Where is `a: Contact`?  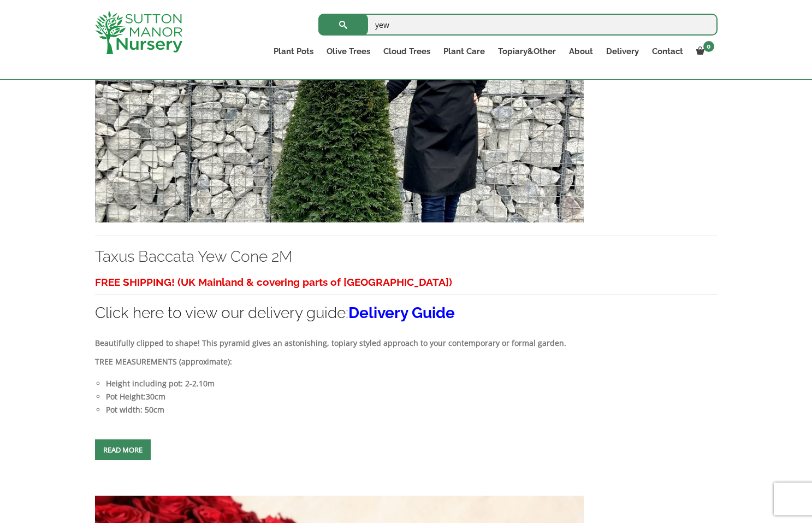 a: Contact is located at coordinates (667, 51).